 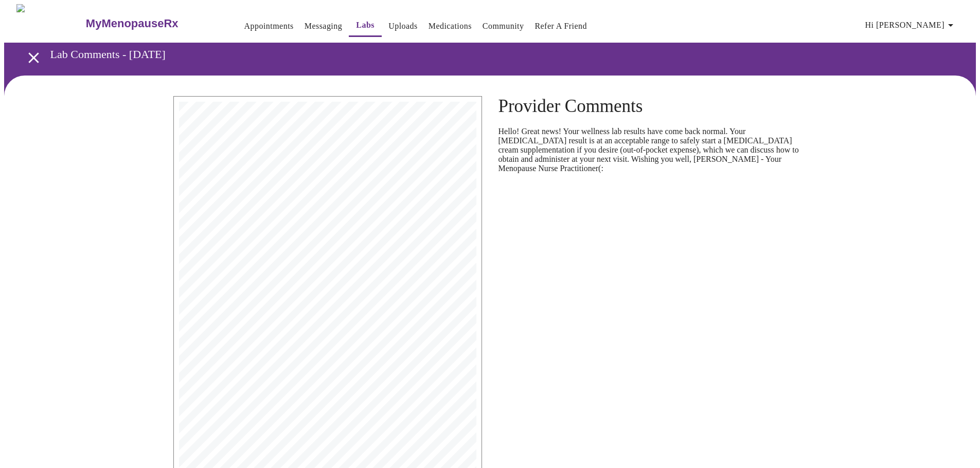 I want to click on button: open drawer, so click(x=33, y=58).